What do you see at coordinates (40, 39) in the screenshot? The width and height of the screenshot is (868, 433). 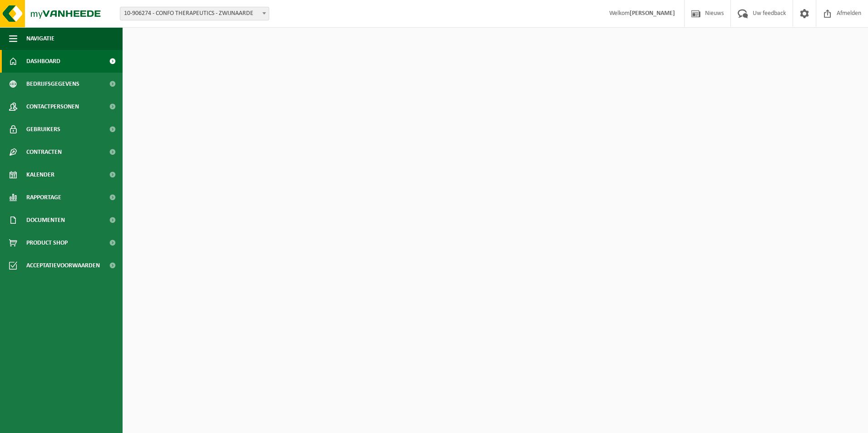 I see `span: Navigatie` at bounding box center [40, 39].